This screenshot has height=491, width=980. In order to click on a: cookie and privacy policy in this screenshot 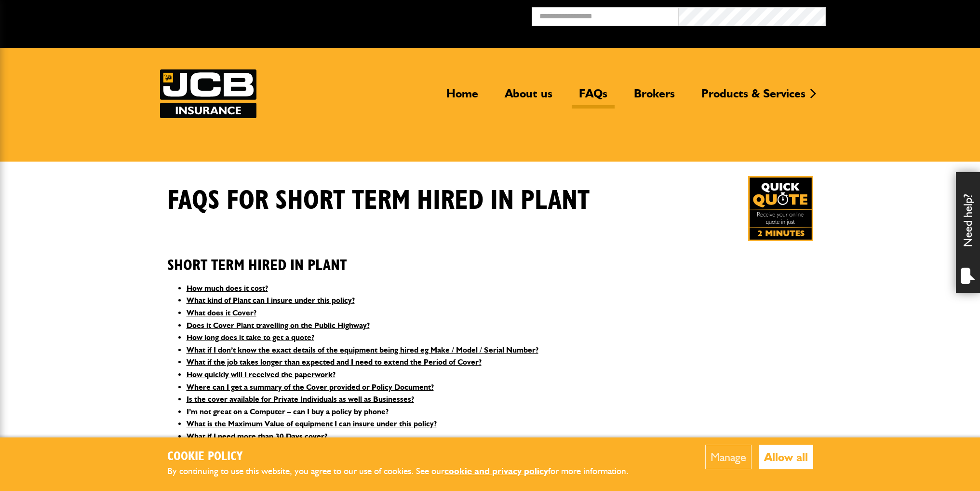, I will do `click(496, 471)`.